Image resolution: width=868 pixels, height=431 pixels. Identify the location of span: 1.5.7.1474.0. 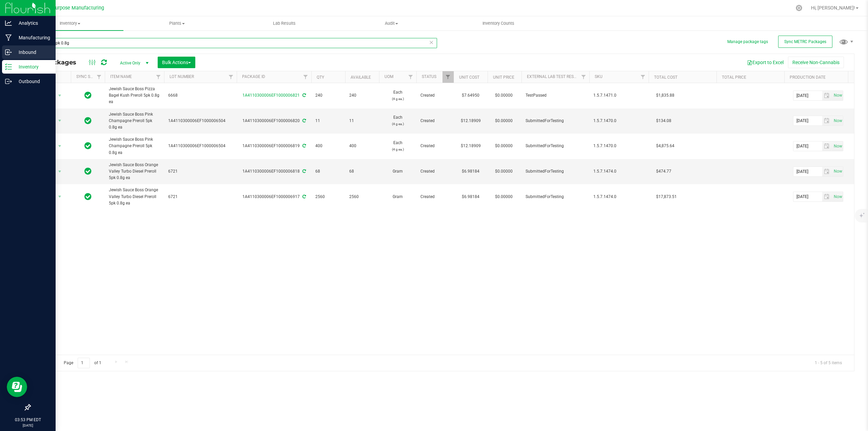
(619, 171).